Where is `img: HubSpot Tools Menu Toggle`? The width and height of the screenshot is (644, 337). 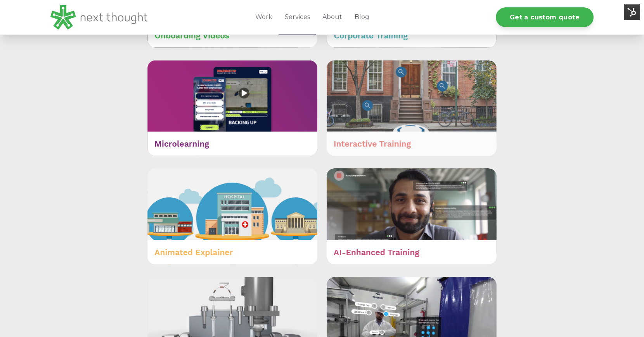
img: HubSpot Tools Menu Toggle is located at coordinates (632, 12).